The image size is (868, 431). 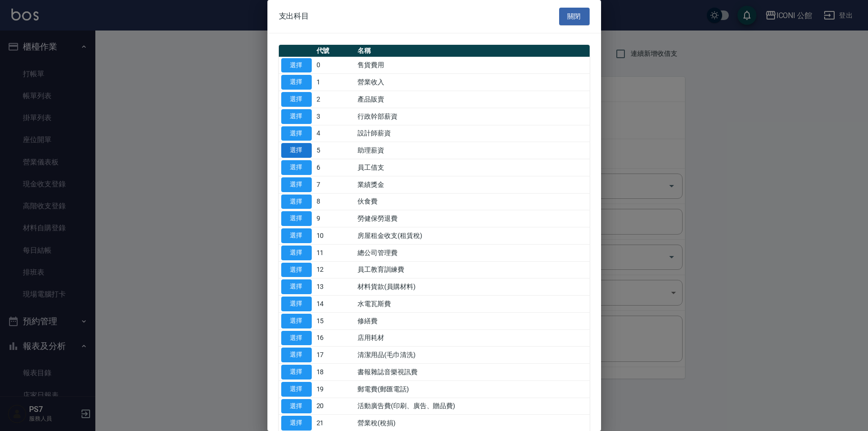 I want to click on td: 3, so click(x=334, y=116).